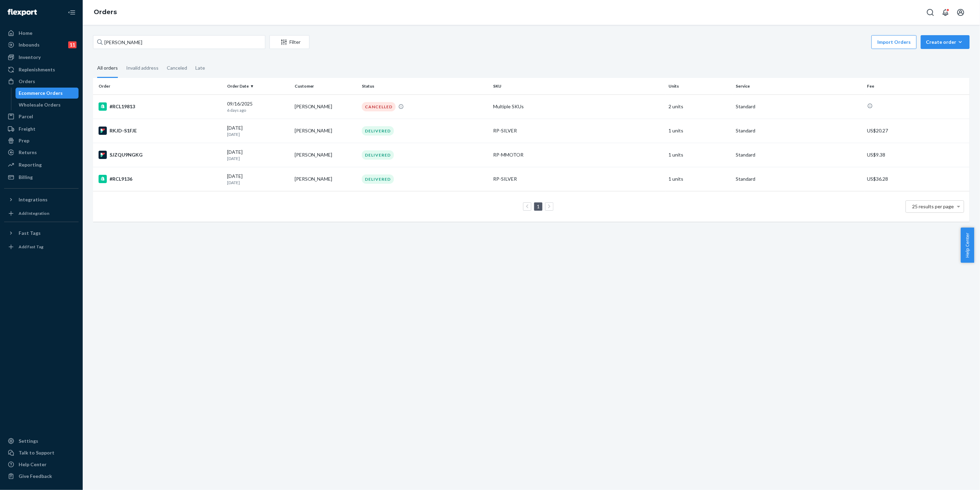 The image size is (980, 490). What do you see at coordinates (258, 110) in the screenshot?
I see `p: 6 days ago` at bounding box center [258, 110].